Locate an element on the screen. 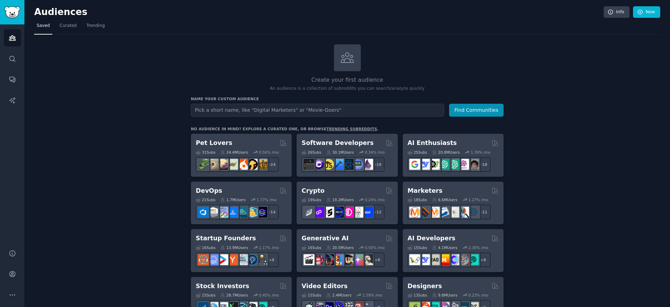  img: AIDevelopersSociety is located at coordinates (473, 259).